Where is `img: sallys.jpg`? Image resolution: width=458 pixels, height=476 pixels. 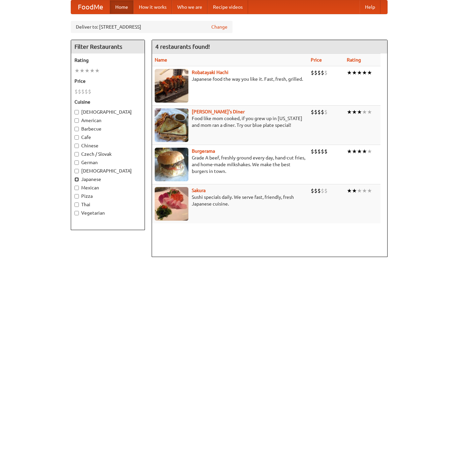 img: sallys.jpg is located at coordinates (172, 125).